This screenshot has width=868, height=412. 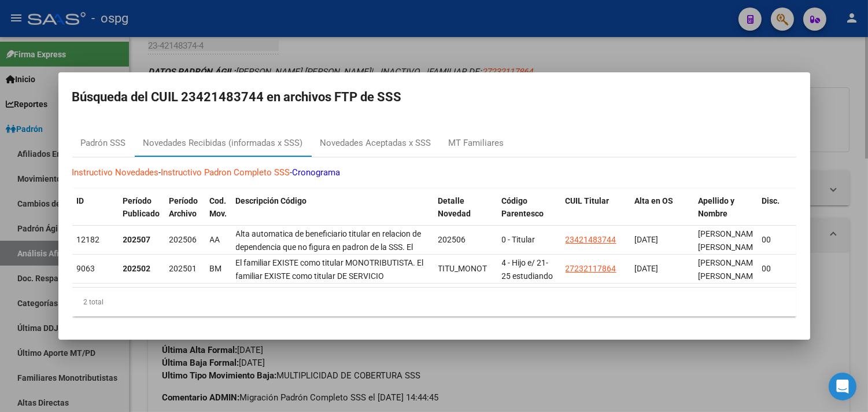 I want to click on div: Novedades Recibidas (informadas x SSS), so click(x=223, y=143).